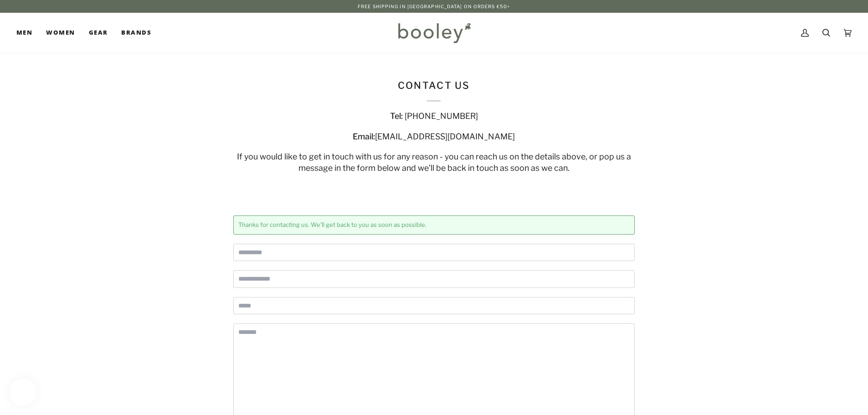  Describe the element at coordinates (28, 33) in the screenshot. I see `div: Men` at that location.